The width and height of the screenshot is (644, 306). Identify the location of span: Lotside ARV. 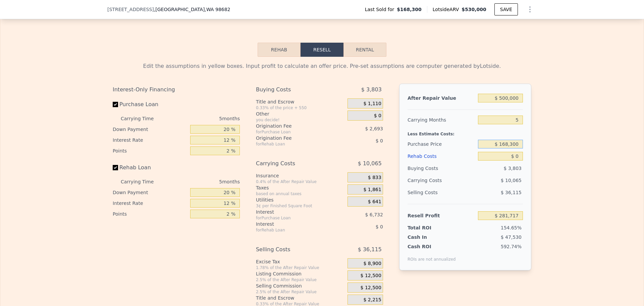
(447, 10).